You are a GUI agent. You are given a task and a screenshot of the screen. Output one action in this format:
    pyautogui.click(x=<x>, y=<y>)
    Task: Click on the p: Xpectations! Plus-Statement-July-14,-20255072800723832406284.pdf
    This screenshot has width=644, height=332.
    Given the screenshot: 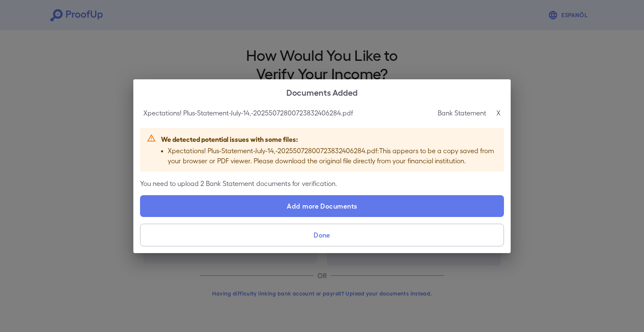 What is the action you would take?
    pyautogui.click(x=248, y=113)
    